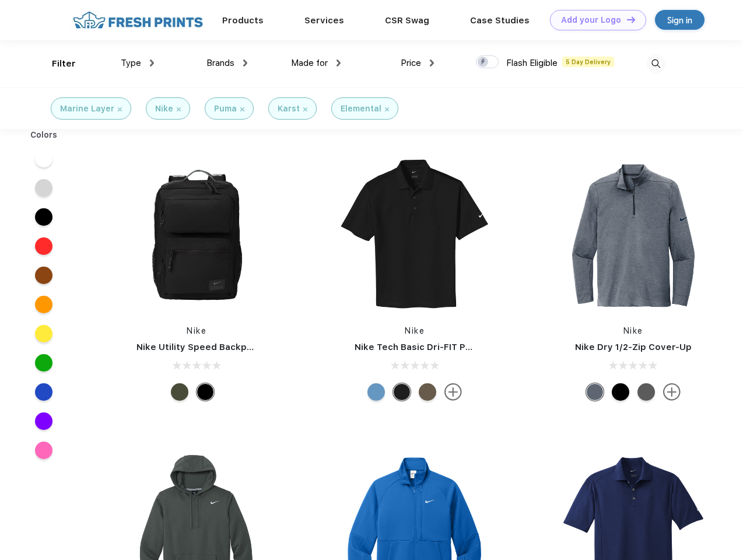 This screenshot has width=743, height=560. What do you see at coordinates (410, 63) in the screenshot?
I see `span: Price` at bounding box center [410, 63].